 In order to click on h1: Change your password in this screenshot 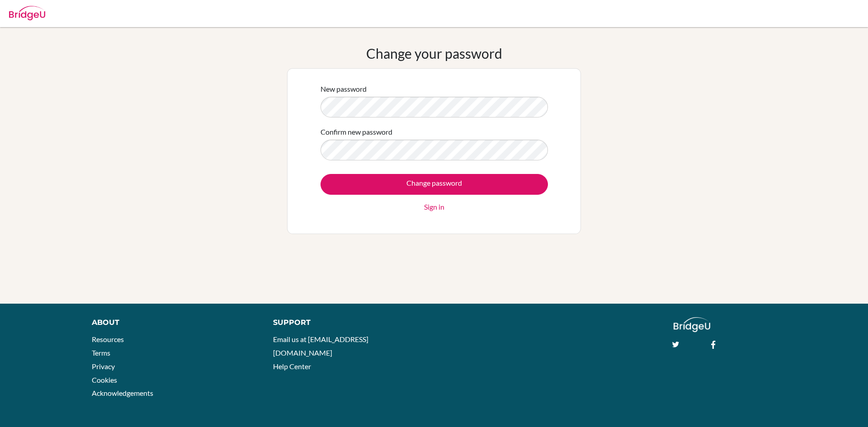, I will do `click(434, 54)`.